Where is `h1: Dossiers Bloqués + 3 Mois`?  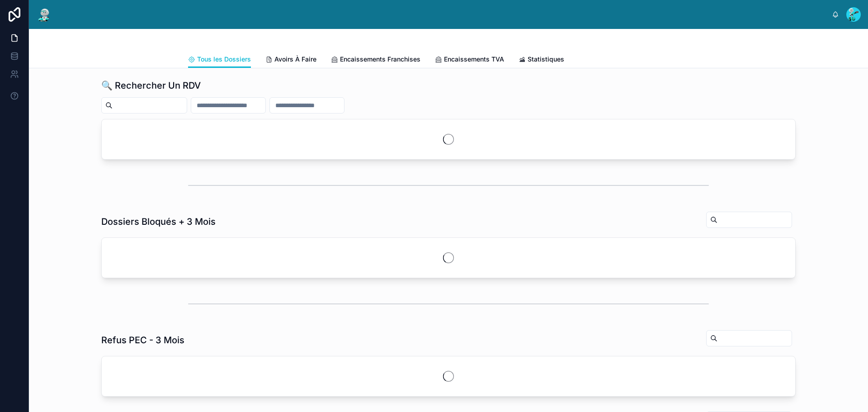 h1: Dossiers Bloqués + 3 Mois is located at coordinates (158, 221).